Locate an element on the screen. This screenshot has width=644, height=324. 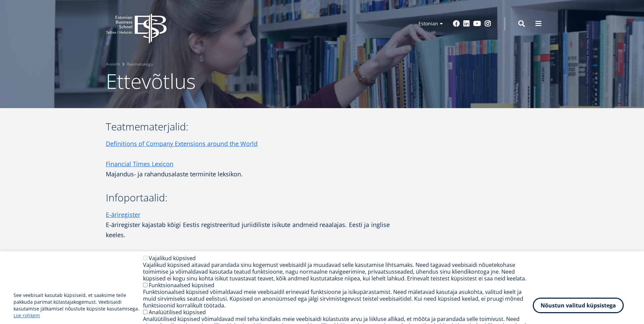
span: Ettevõtlus is located at coordinates (151, 81).